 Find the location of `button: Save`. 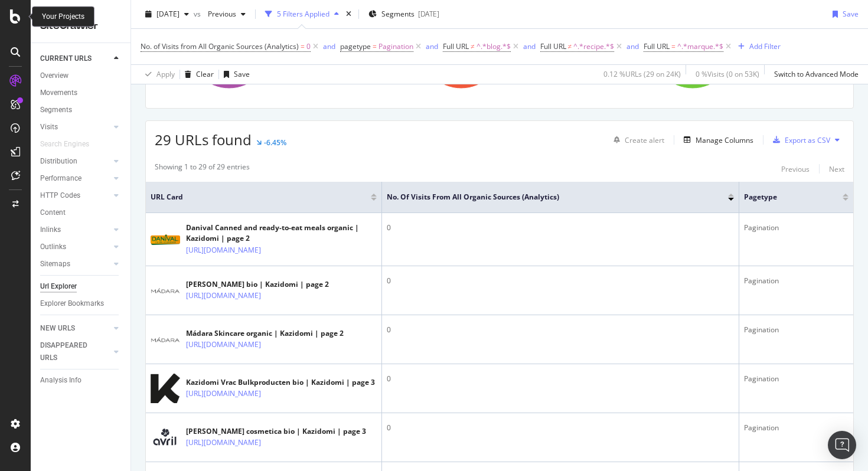

button: Save is located at coordinates (234, 74).